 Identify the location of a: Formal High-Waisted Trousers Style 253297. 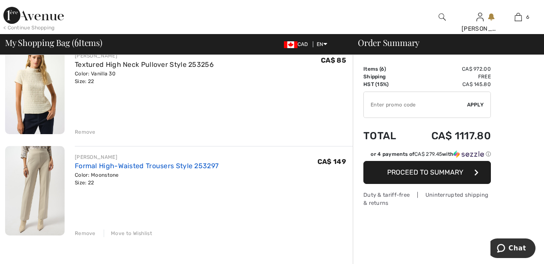
(147, 165).